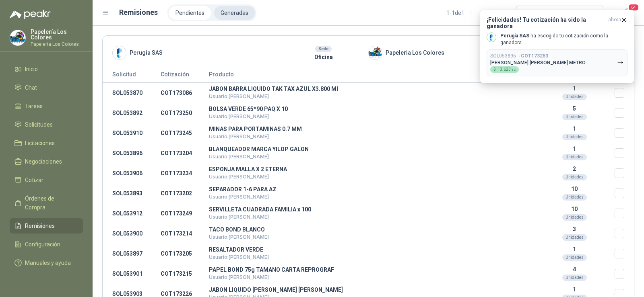 The image size is (644, 297). Describe the element at coordinates (415, 53) in the screenshot. I see `span: Papeleria Los Colores` at that location.